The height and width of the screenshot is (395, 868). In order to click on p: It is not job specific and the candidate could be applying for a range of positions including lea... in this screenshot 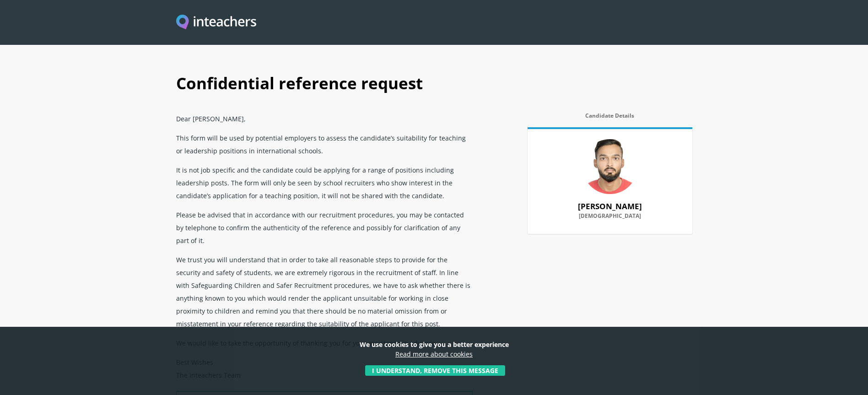, I will do `click(325, 182)`.